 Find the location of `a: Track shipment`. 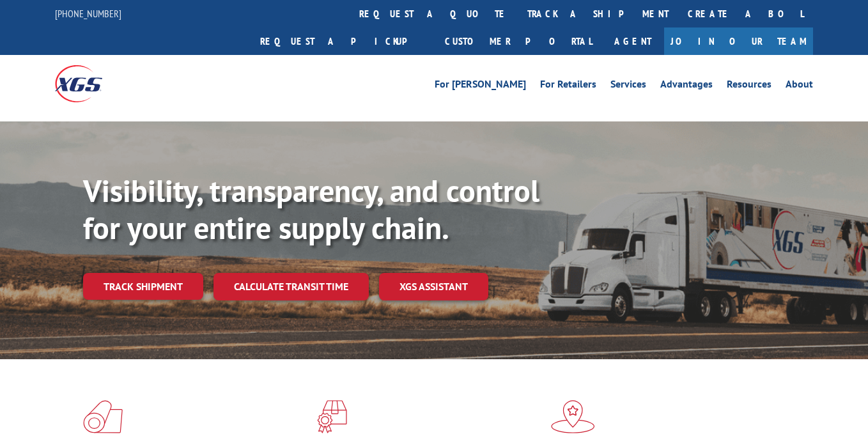

a: Track shipment is located at coordinates (143, 287).